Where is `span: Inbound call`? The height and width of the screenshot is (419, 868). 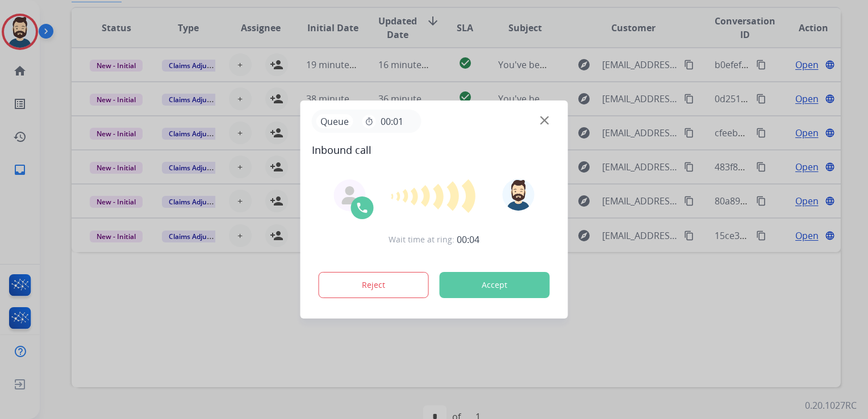
span: Inbound call is located at coordinates (434, 150).